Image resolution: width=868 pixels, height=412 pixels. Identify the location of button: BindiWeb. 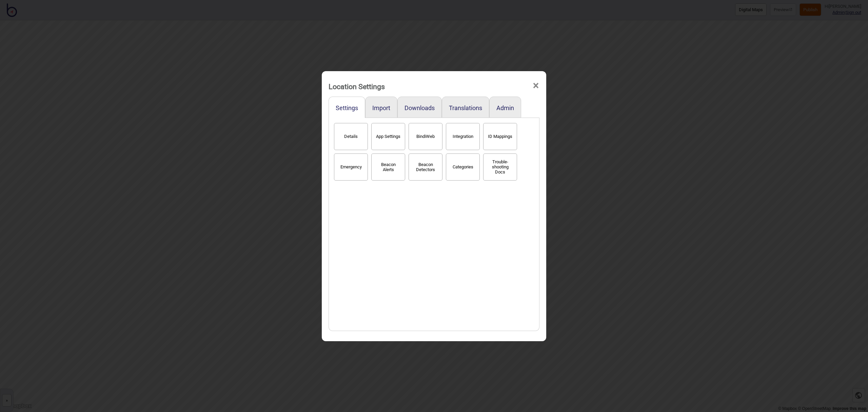
(425, 136).